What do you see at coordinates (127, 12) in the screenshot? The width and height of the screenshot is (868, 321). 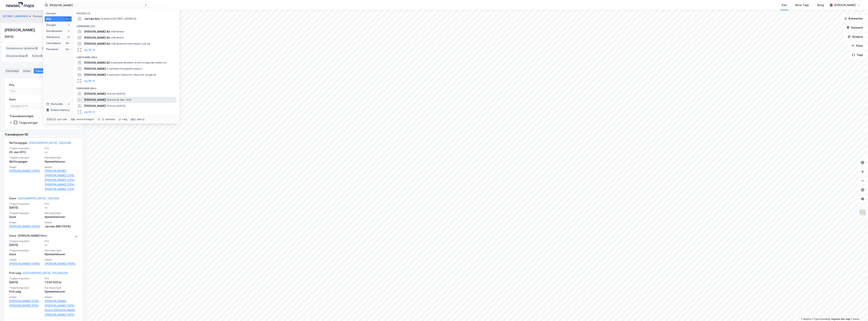 I see `div: Google (1)` at bounding box center [127, 12].